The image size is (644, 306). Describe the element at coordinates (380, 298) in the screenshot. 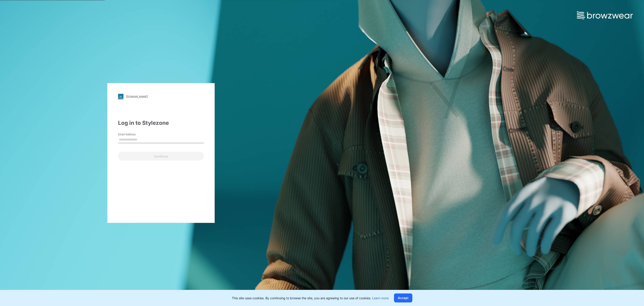

I see `a: Learn more` at that location.